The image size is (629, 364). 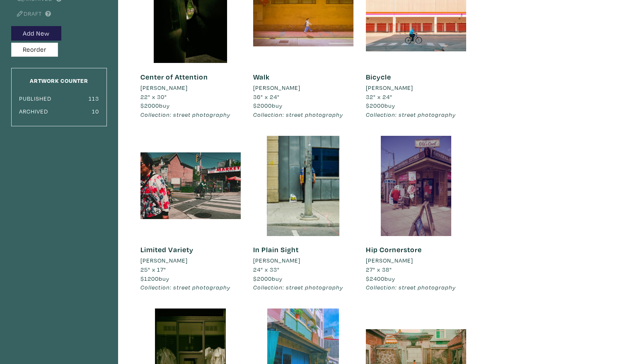 What do you see at coordinates (375, 278) in the screenshot?
I see `span: $2400` at bounding box center [375, 278].